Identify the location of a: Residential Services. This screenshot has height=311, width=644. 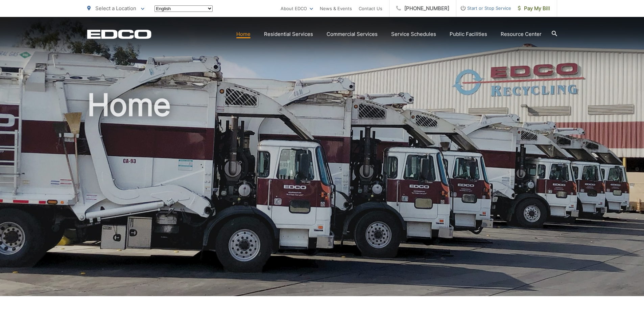
(288, 34).